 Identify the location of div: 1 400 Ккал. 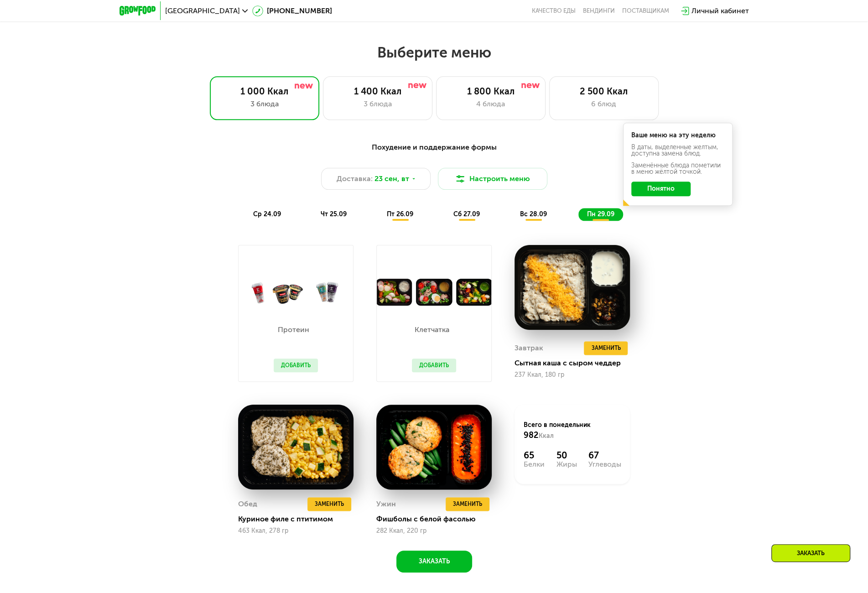
(377, 91).